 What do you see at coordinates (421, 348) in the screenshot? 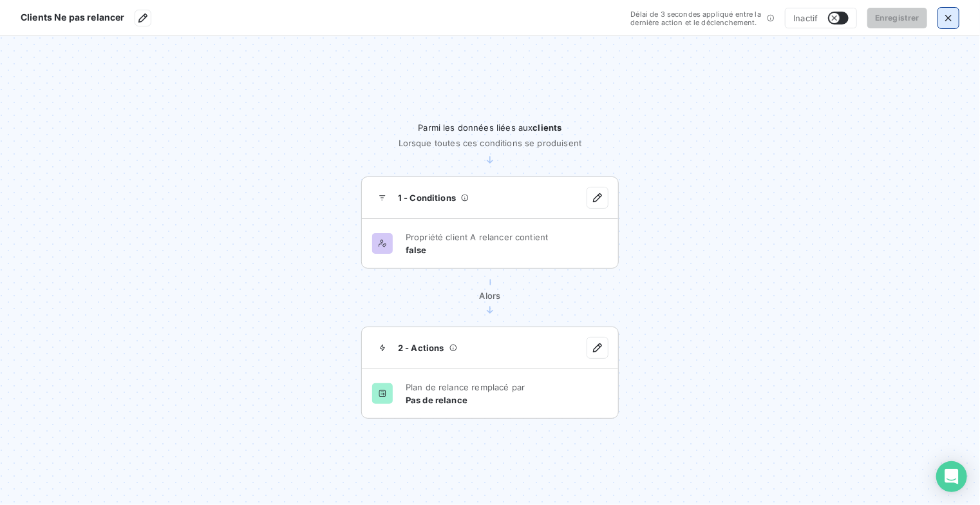
I see `span: 2 - Actions` at bounding box center [421, 348].